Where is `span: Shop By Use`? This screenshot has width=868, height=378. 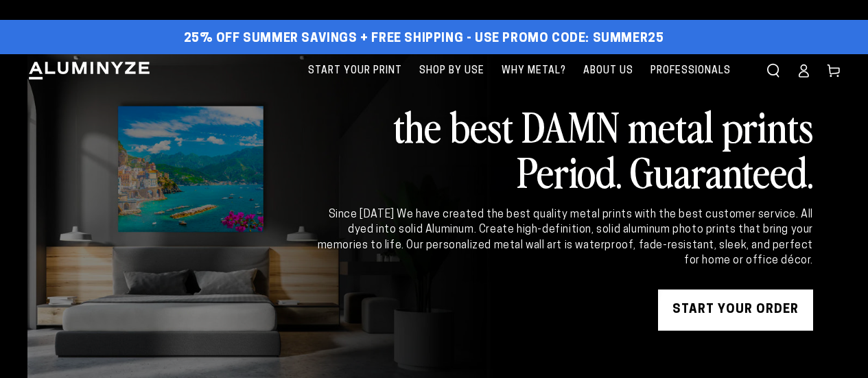
span: Shop By Use is located at coordinates (452, 70).